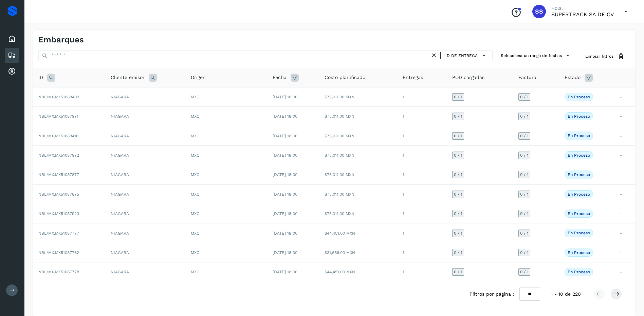 The image size is (644, 316). I want to click on td: $44,451.00 MXN, so click(358, 272).